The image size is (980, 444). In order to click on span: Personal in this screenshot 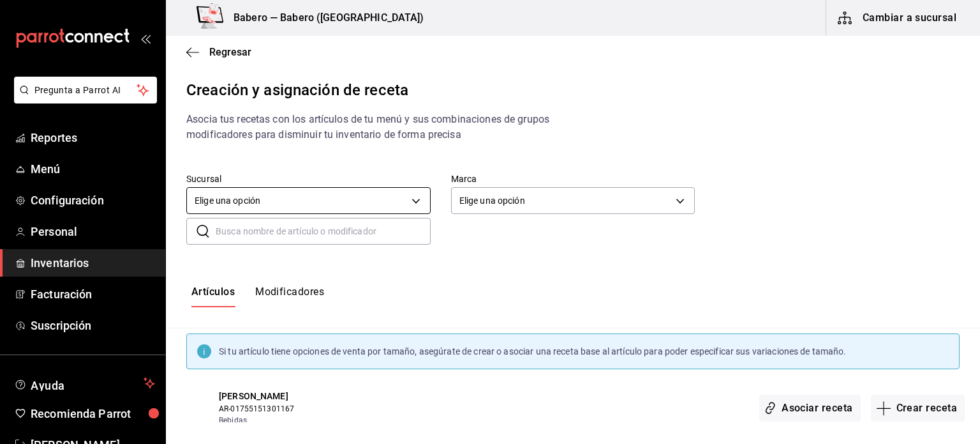, I will do `click(93, 231)`.